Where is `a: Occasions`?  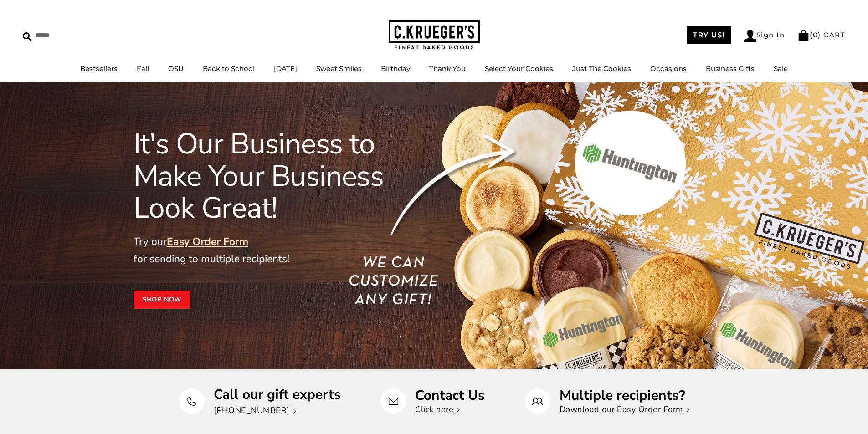 a: Occasions is located at coordinates (668, 68).